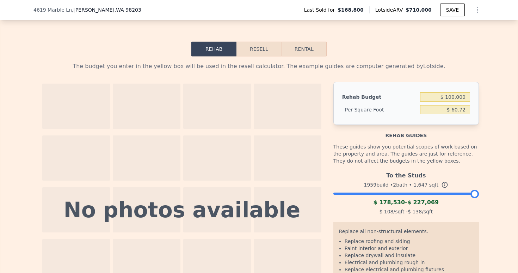  What do you see at coordinates (258, 49) in the screenshot?
I see `button: Resell` at bounding box center [258, 49].